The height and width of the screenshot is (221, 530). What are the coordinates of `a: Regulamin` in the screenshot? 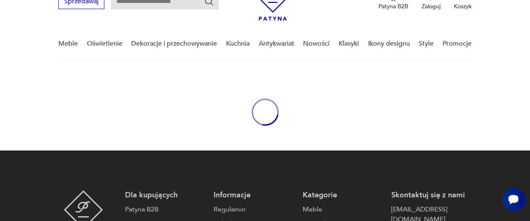 It's located at (254, 209).